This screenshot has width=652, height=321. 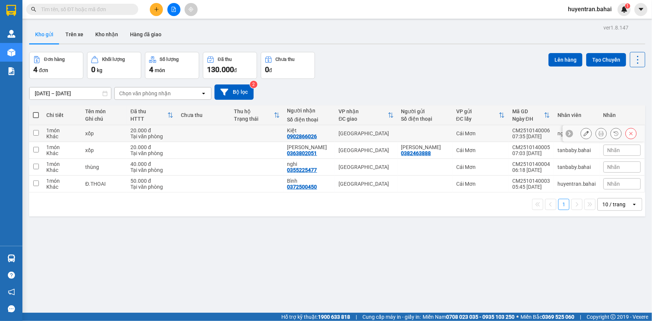 I want to click on div: Đơn hàng, so click(x=54, y=59).